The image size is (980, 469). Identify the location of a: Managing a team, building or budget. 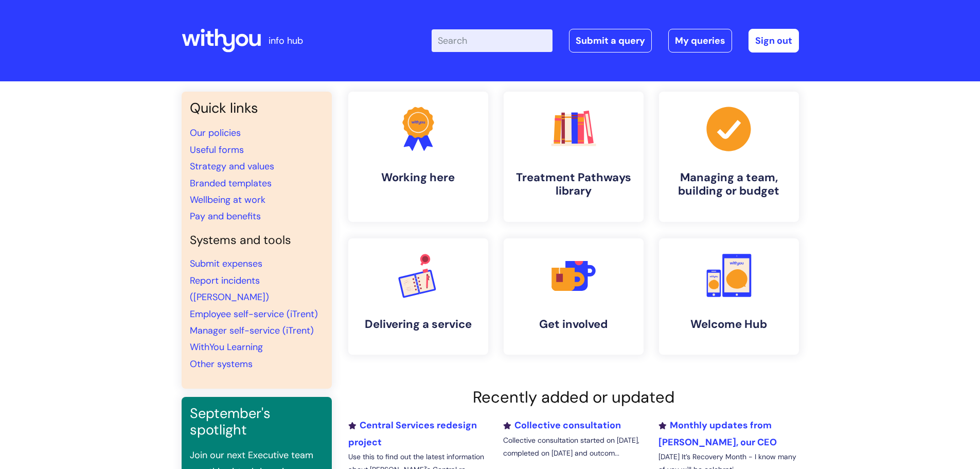
(729, 157).